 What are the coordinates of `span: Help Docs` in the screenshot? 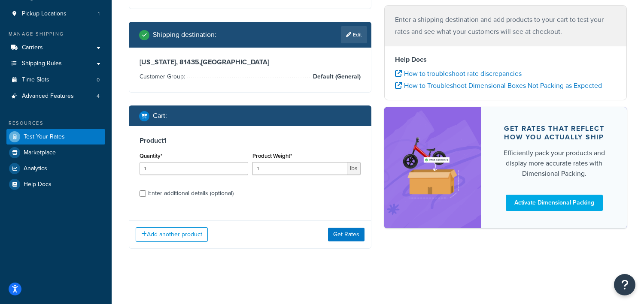 It's located at (37, 184).